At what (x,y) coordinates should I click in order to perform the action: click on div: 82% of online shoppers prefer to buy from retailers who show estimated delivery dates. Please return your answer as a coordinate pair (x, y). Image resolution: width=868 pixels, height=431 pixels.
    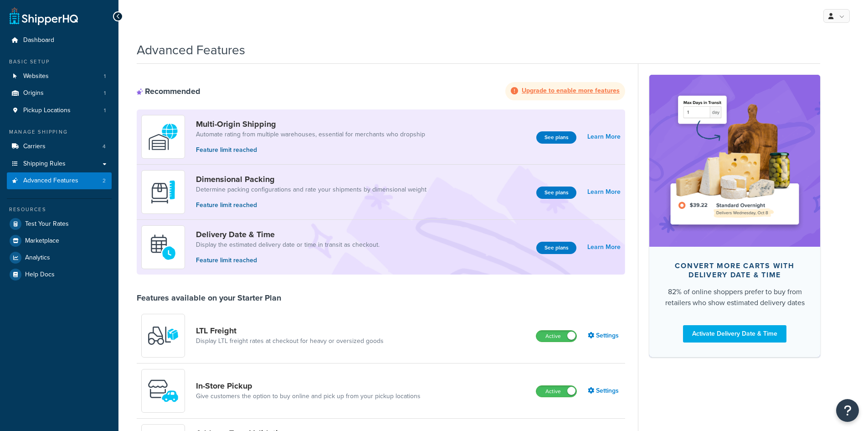
    Looking at the image, I should click on (734, 297).